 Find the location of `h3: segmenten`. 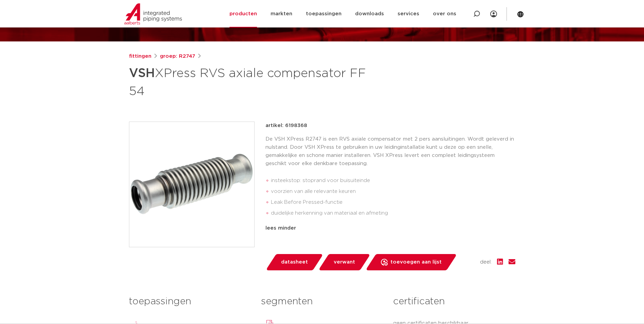

h3: segmenten is located at coordinates (322, 302).